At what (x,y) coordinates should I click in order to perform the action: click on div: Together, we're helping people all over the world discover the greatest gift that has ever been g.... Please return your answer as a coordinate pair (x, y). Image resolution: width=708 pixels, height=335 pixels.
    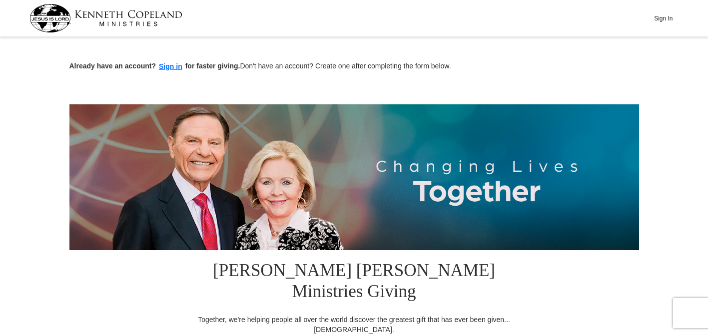
    Looking at the image, I should click on (354, 325).